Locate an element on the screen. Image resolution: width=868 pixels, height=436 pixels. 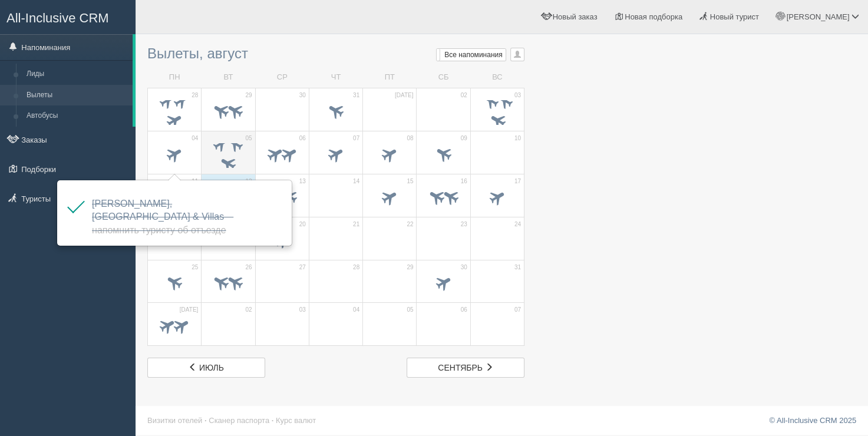
span: 26 is located at coordinates (248, 268).